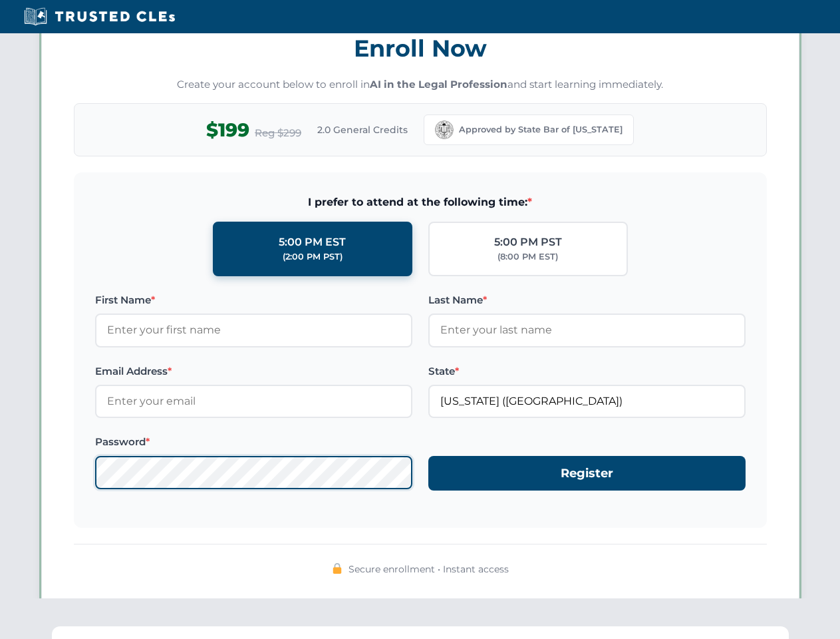 The image size is (840, 639). What do you see at coordinates (313, 257) in the screenshot?
I see `div: (2:00 PM PST)` at bounding box center [313, 257].